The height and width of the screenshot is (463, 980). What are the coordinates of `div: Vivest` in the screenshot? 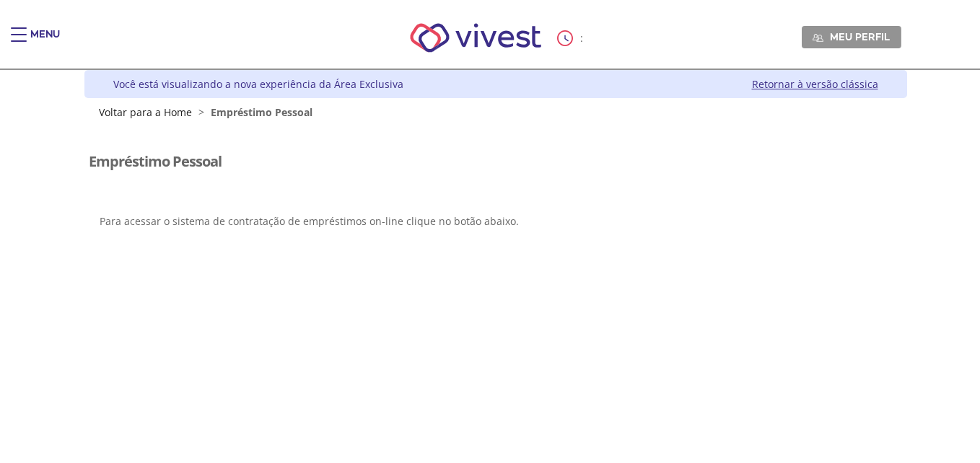 It's located at (490, 266).